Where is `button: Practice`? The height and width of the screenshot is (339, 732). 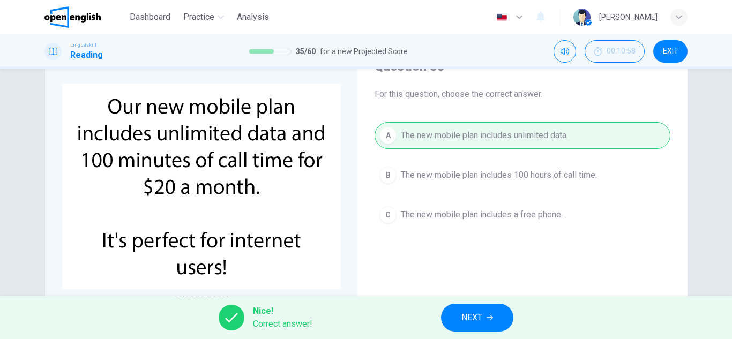
button: Practice is located at coordinates (204, 17).